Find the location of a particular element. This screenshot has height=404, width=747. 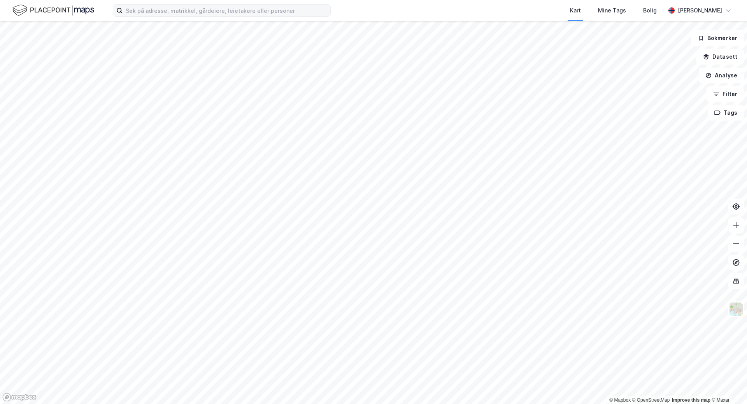

div: Kontrollprogram for chat is located at coordinates (727, 385).